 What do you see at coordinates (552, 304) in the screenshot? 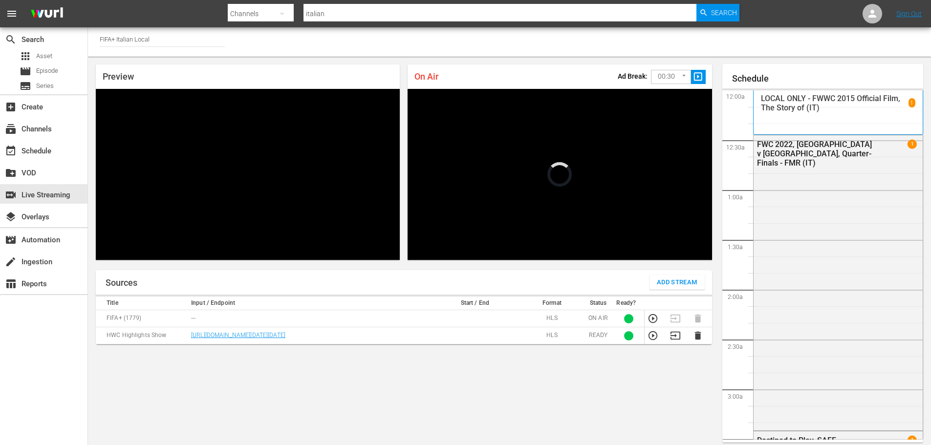
I see `th: Format` at bounding box center [552, 304].